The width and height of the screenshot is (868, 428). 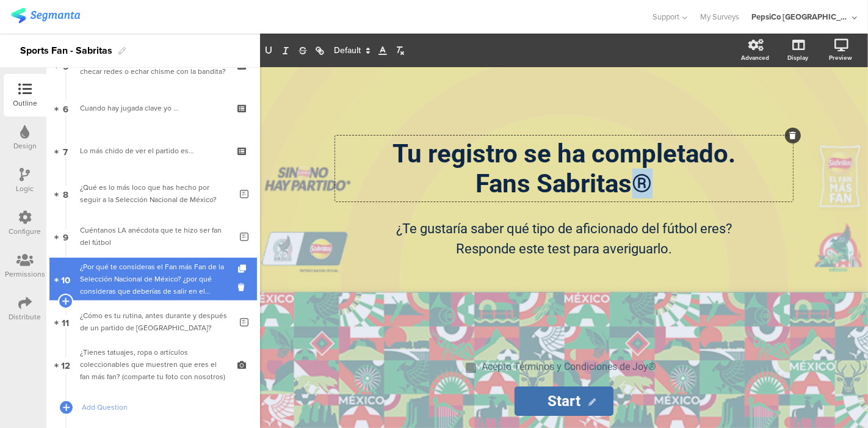 What do you see at coordinates (840, 57) in the screenshot?
I see `div: Preview` at bounding box center [840, 57].